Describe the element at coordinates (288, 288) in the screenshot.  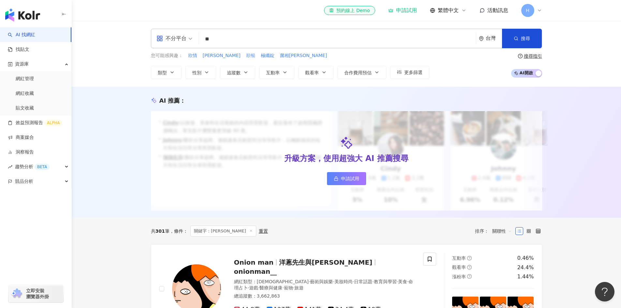
I see `span: 寵物` at that location.